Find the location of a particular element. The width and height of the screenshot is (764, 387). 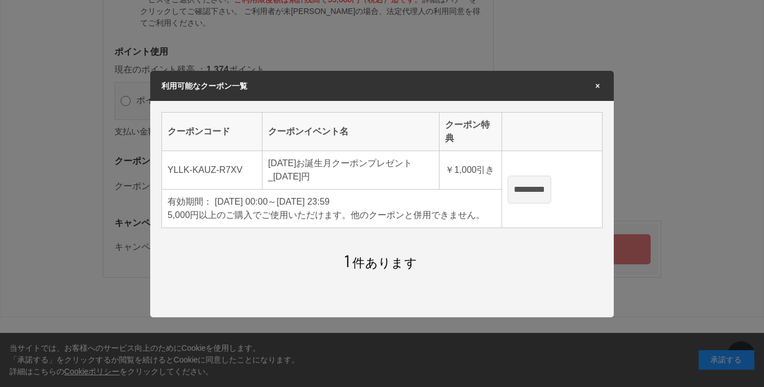

td: YLLK-KAUZ-R7XV is located at coordinates (212, 170).